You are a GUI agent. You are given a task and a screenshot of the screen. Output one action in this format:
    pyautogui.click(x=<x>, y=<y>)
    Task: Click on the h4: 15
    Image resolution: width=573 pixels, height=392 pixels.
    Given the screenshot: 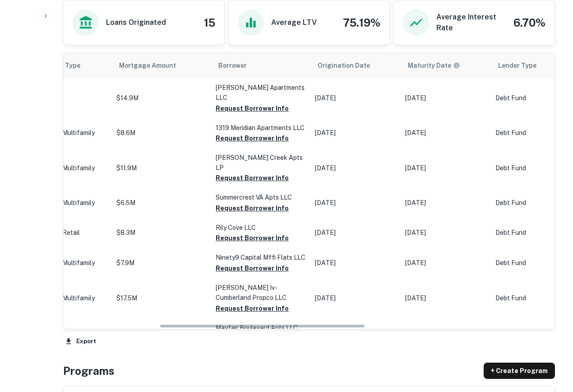 What is the action you would take?
    pyautogui.click(x=210, y=22)
    